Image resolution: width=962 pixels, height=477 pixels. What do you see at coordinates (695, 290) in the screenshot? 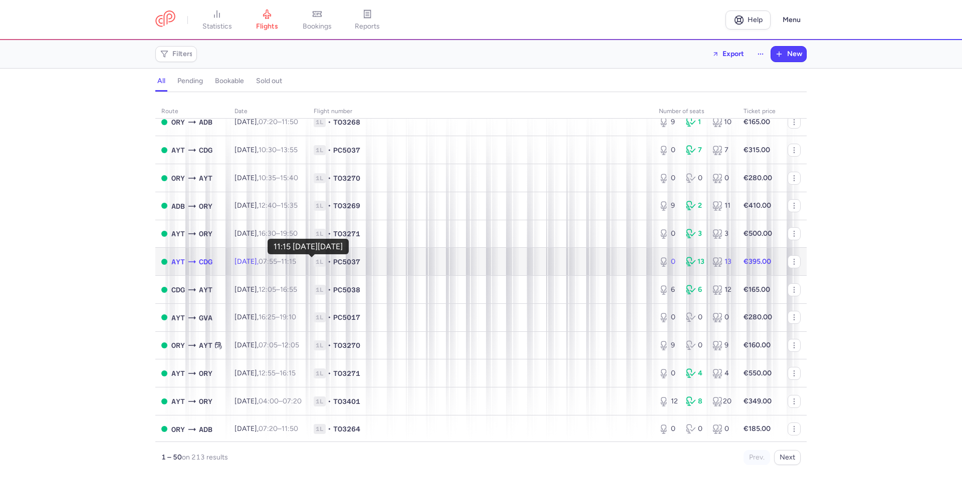
I see `div: 6` at bounding box center [695, 290].